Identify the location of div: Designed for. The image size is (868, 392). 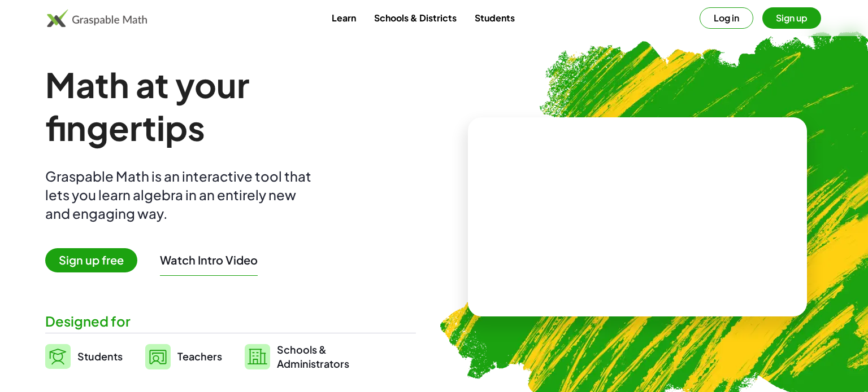
(230, 321).